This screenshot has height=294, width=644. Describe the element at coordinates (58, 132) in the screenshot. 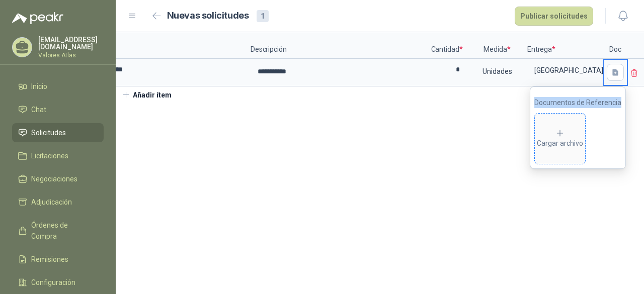

I see `a: Solicitudes` at that location.